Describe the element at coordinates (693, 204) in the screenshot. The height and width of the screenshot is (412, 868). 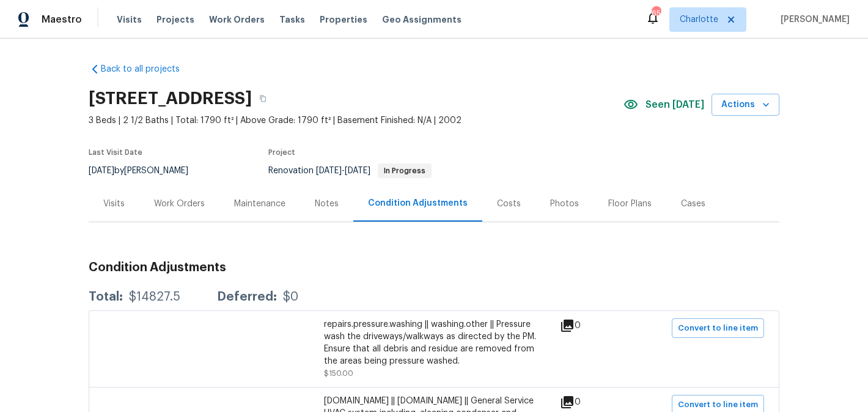
I see `div: Cases` at that location.